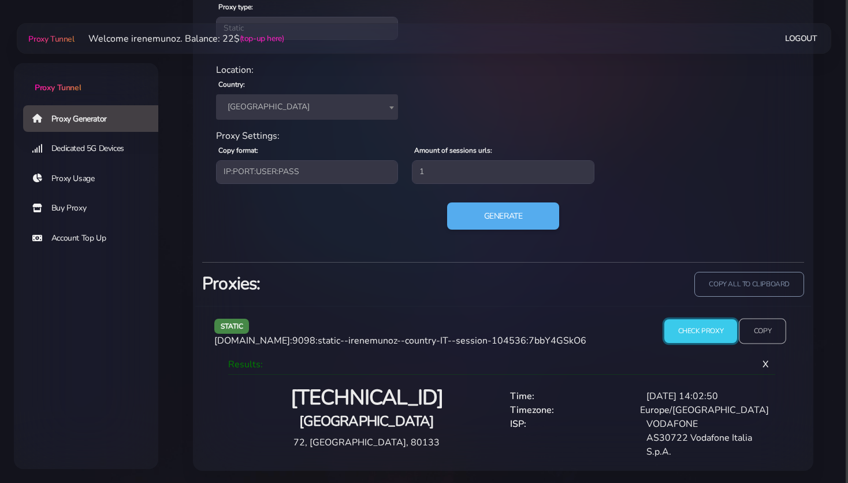 The height and width of the screenshot is (483, 848). I want to click on input: Copy, so click(763, 331).